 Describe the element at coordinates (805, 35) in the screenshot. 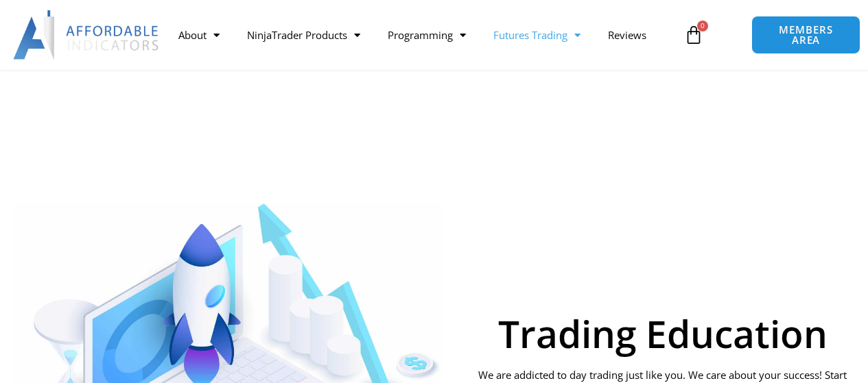

I see `a: MEMBERS AREA` at that location.